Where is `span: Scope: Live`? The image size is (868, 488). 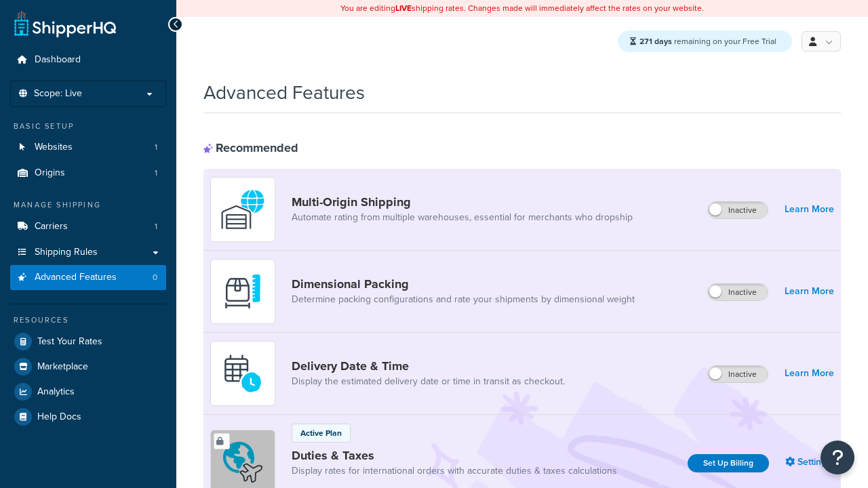 span: Scope: Live is located at coordinates (58, 93).